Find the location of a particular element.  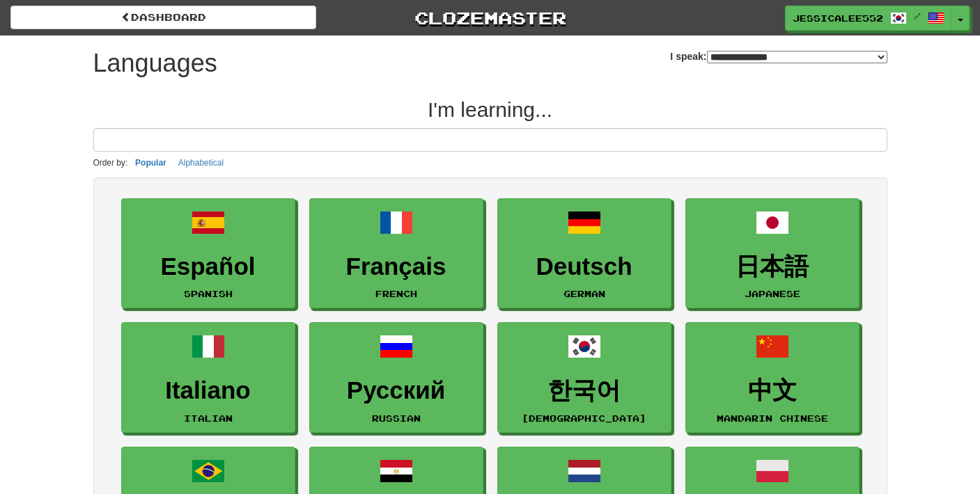

h3: Español is located at coordinates (208, 266).